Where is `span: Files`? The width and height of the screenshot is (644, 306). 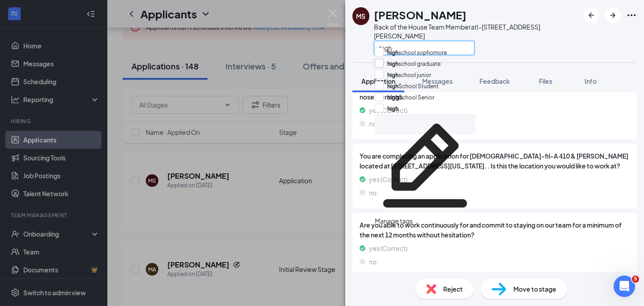 span: Files is located at coordinates (546, 81).